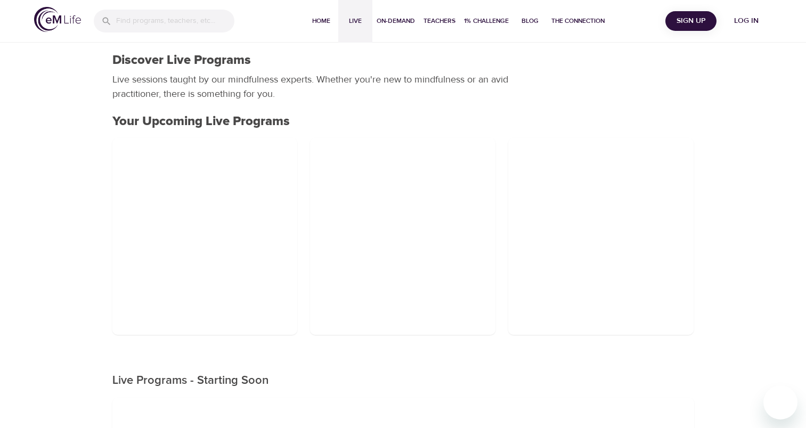  I want to click on img: logo, so click(58, 19).